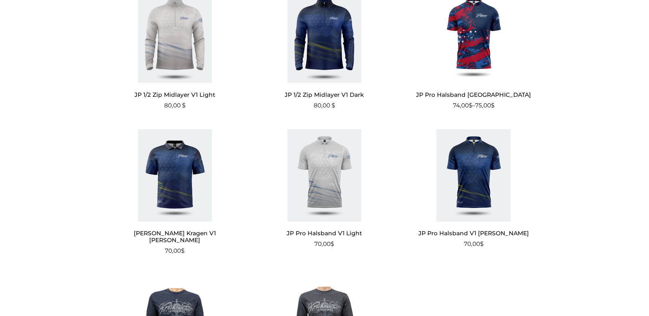 Image resolution: width=649 pixels, height=316 pixels. I want to click on a: JP Pro Halsband V1 Light 70,00$, so click(324, 189).